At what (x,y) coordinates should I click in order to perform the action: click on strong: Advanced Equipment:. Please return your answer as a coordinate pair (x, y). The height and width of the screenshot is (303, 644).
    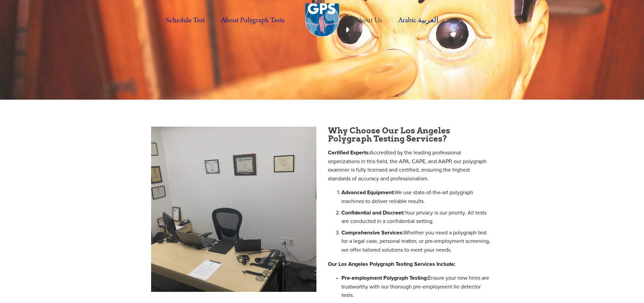
    Looking at the image, I should click on (368, 192).